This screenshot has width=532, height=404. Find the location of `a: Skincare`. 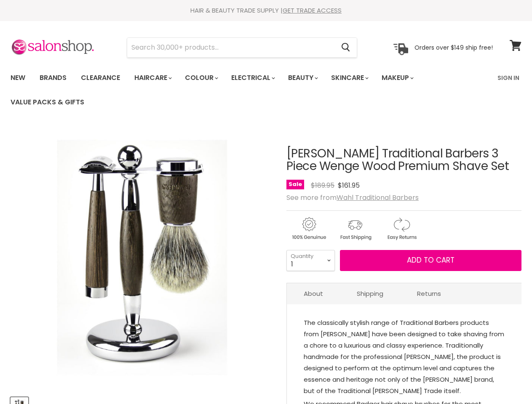

a: Skincare is located at coordinates (349, 78).